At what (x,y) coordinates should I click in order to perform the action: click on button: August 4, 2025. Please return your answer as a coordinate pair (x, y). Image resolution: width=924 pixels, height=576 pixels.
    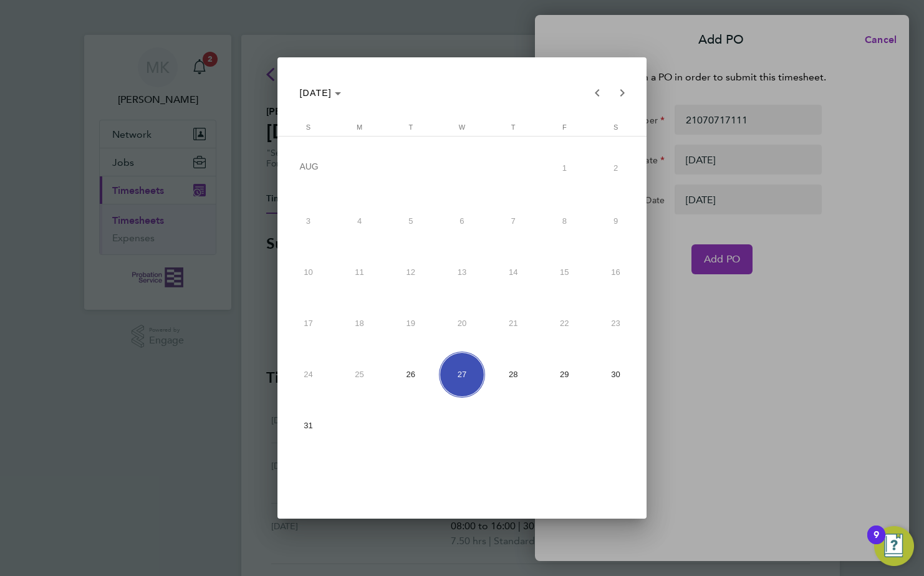
    Looking at the image, I should click on (360, 221).